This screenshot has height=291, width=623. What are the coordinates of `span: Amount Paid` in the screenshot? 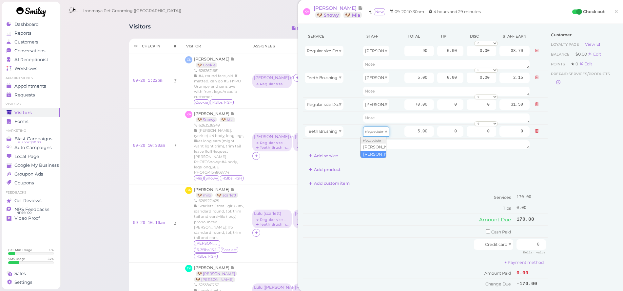 It's located at (497, 273).